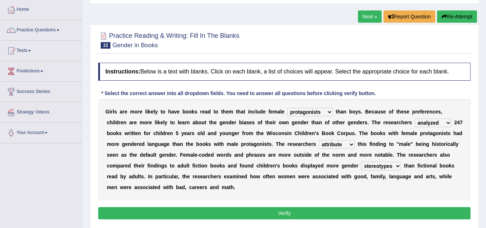 Image resolution: width=486 pixels, height=228 pixels. I want to click on b: 2, so click(456, 122).